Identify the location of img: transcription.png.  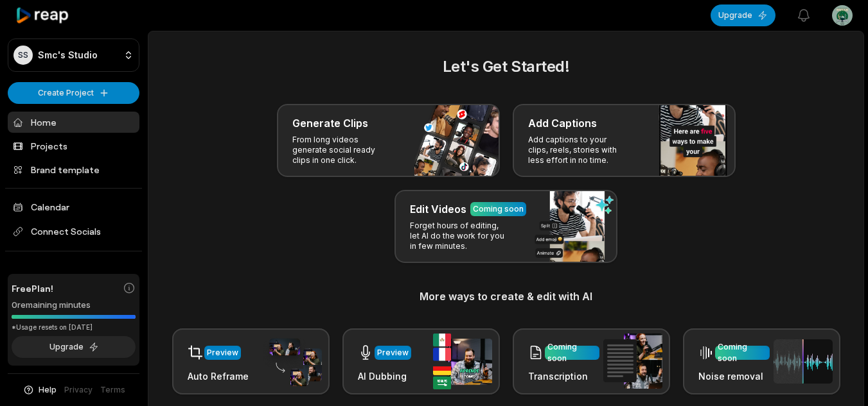
(632, 361).